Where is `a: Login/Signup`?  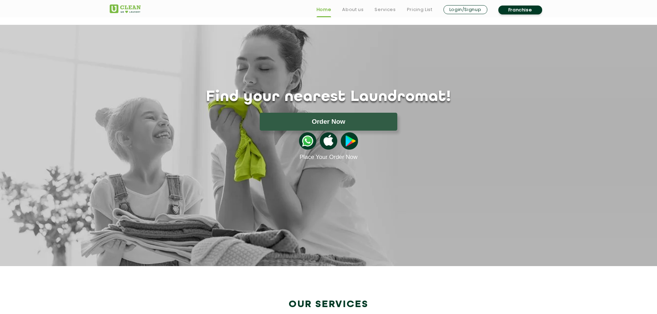
a: Login/Signup is located at coordinates (465, 10).